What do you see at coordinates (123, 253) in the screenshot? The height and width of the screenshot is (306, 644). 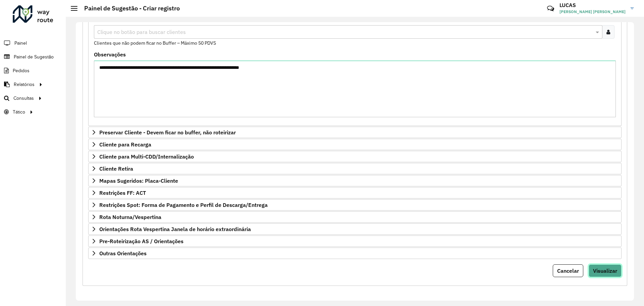 I see `span: Outras Orientações` at bounding box center [123, 253].